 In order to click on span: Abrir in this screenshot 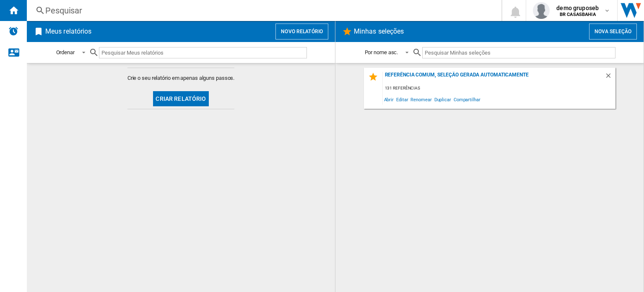, I will do `click(389, 99)`.